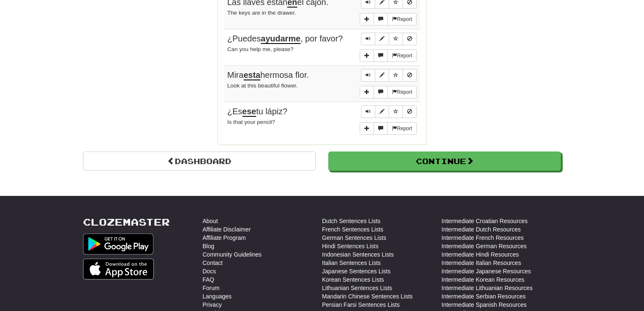 This screenshot has width=644, height=311. Describe the element at coordinates (118, 269) in the screenshot. I see `img: Get it on App Store` at that location.